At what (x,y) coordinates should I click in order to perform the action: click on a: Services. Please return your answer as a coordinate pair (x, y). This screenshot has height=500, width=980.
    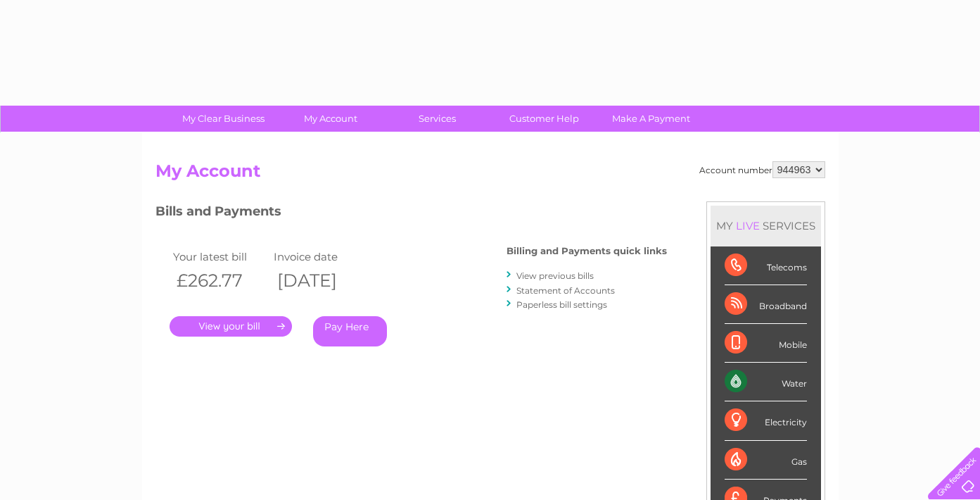
    Looking at the image, I should click on (437, 118).